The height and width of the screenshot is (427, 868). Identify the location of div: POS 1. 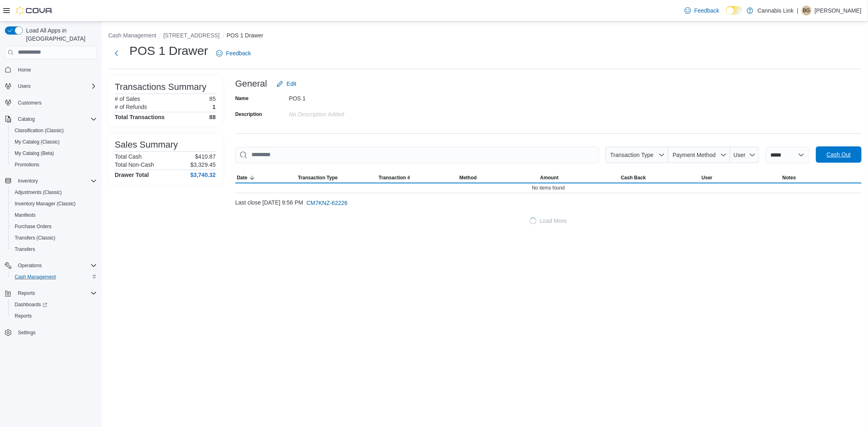
(344, 97).